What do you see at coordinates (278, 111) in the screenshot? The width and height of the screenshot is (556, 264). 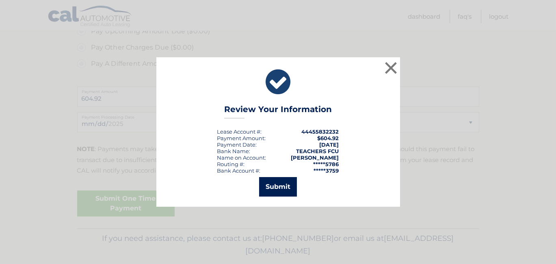 I see `h3: Review Your Information` at bounding box center [278, 111].